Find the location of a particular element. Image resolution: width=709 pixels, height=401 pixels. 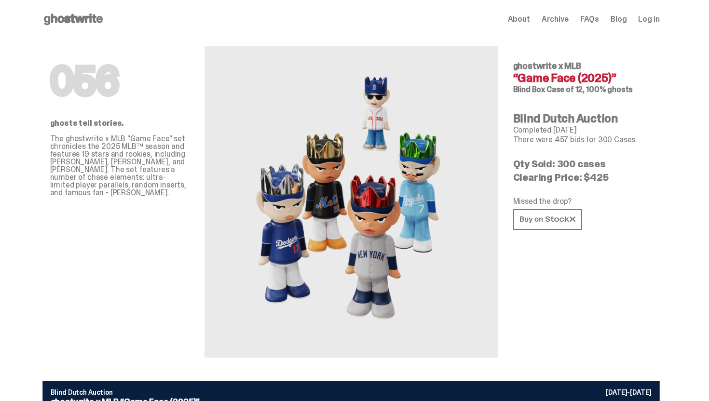

a: FAQs is located at coordinates (590, 19).